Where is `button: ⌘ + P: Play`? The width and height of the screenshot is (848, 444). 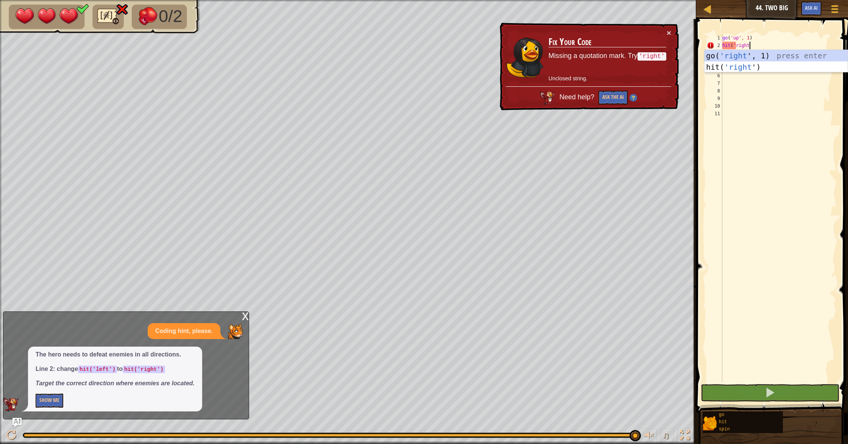
button: ⌘ + P: Play is located at coordinates (11, 436).